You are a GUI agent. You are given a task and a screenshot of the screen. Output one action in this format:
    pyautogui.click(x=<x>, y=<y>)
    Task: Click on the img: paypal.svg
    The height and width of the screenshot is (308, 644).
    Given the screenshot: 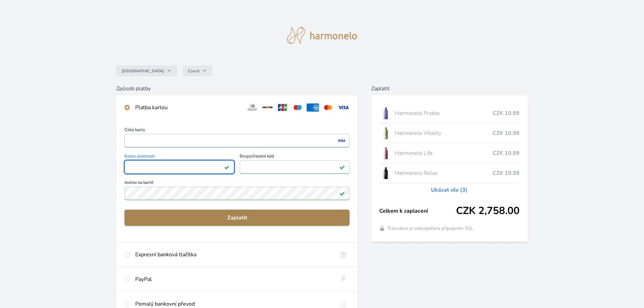 What is the action you would take?
    pyautogui.click(x=343, y=279)
    